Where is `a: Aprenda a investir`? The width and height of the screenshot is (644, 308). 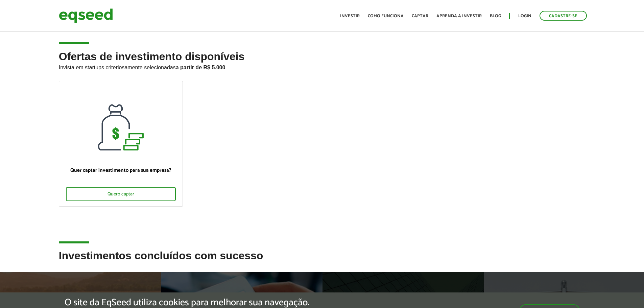 a: Aprenda a investir is located at coordinates (459, 16).